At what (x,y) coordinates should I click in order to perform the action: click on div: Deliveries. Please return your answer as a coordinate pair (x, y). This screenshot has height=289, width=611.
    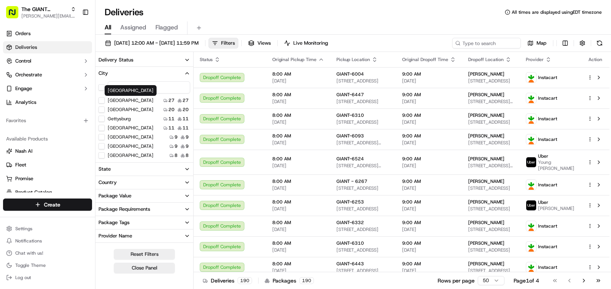
    Looking at the image, I should click on (227, 281).